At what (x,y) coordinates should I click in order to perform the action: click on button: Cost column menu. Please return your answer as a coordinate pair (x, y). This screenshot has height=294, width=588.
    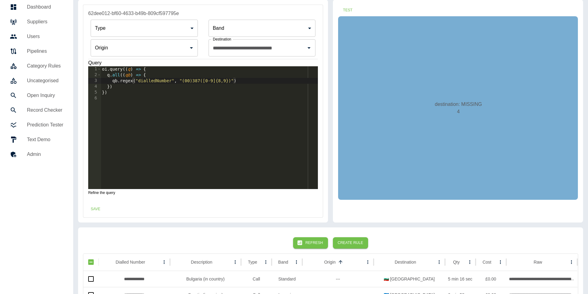
    Looking at the image, I should click on (501, 262).